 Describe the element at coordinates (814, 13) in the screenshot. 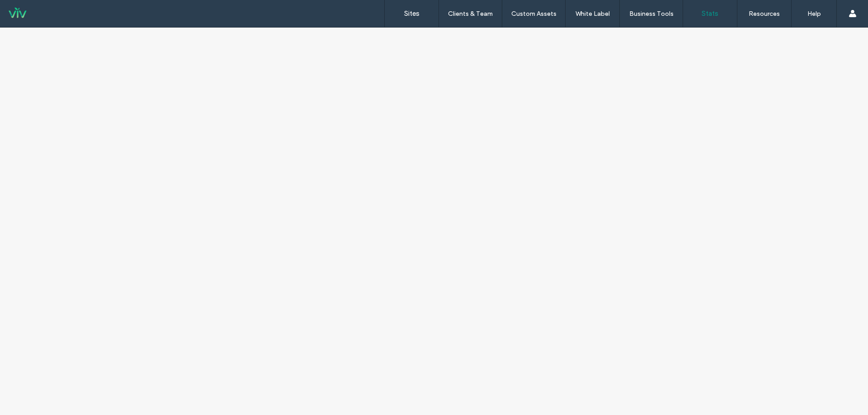

I see `label: Help` at that location.